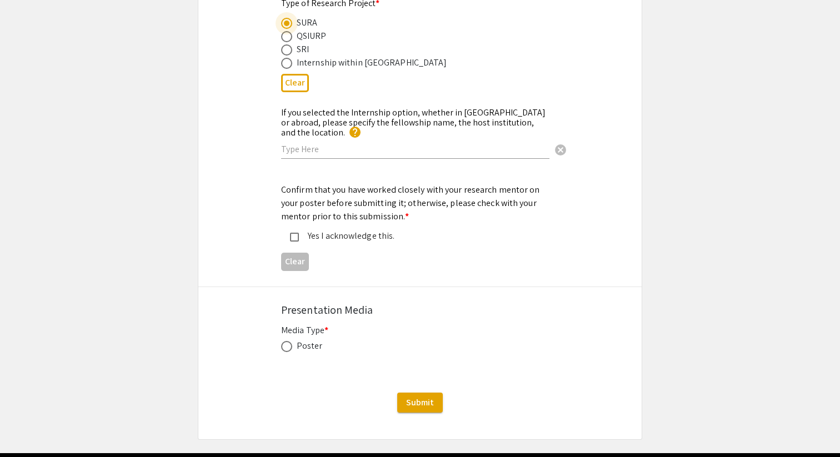 The height and width of the screenshot is (457, 840). Describe the element at coordinates (303, 49) in the screenshot. I see `div: SRI` at that location.